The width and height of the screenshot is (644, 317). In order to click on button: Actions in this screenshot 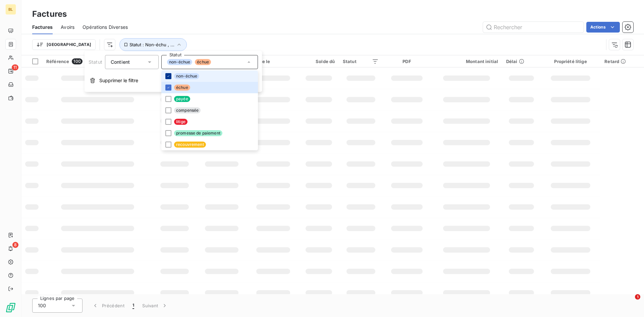, I will do `click(603, 27)`.